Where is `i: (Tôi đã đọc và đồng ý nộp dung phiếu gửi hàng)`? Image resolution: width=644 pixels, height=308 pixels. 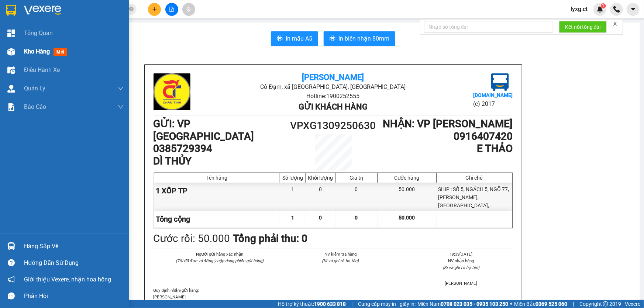
i: (Tôi đã đọc và đồng ý nộp dung phiếu gửi hàng) is located at coordinates (220, 260).